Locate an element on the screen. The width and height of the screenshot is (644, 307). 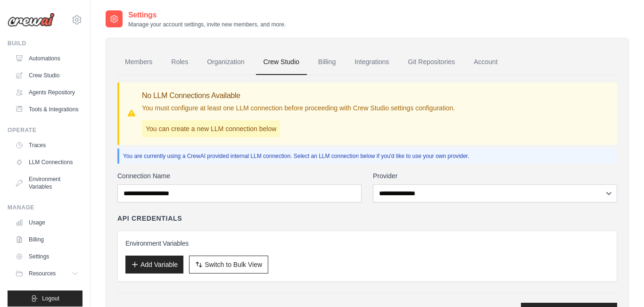
button: Resources is located at coordinates (47, 273).